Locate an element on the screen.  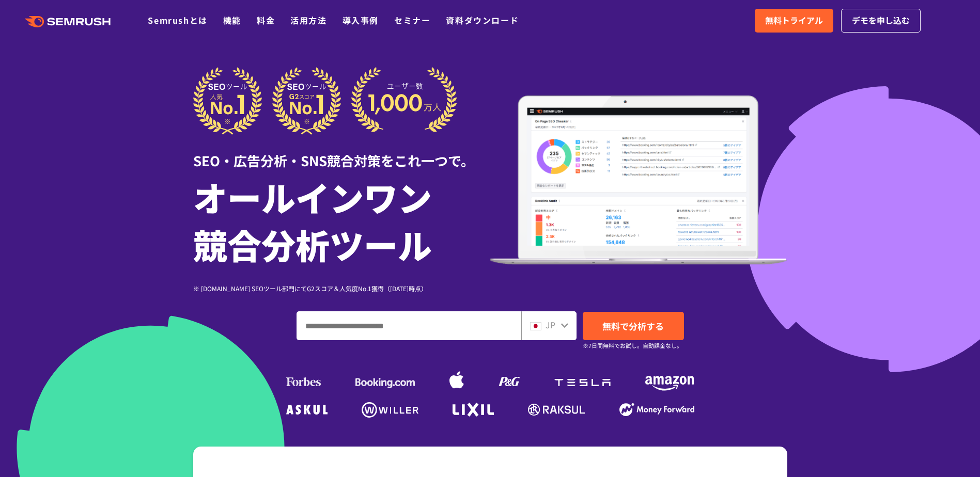
a: Semrushとは is located at coordinates (177, 20).